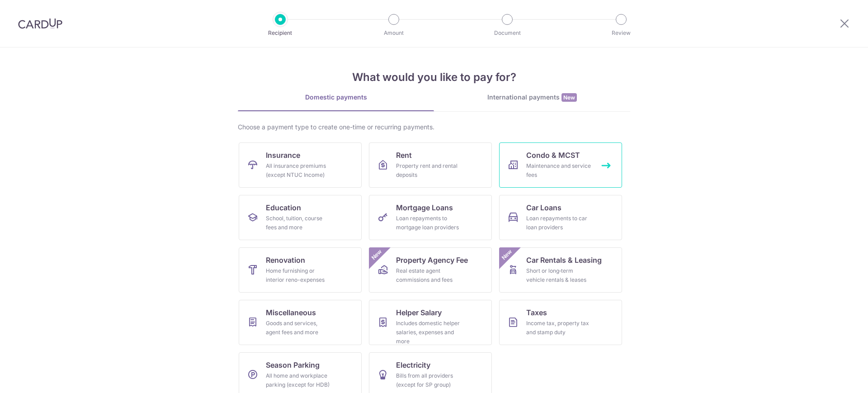  I want to click on div: Property rent and rental deposits, so click(429, 171).